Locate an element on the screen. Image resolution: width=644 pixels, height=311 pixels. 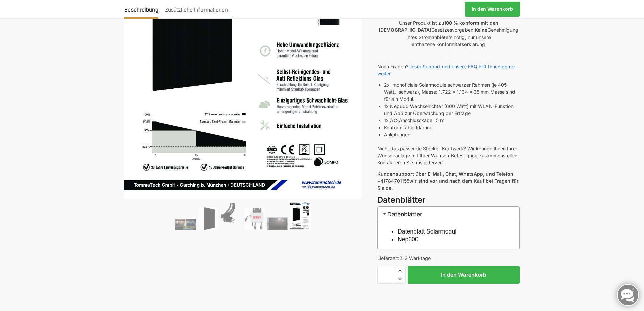
img: TommaTech Vorderseite is located at coordinates (208, 218).